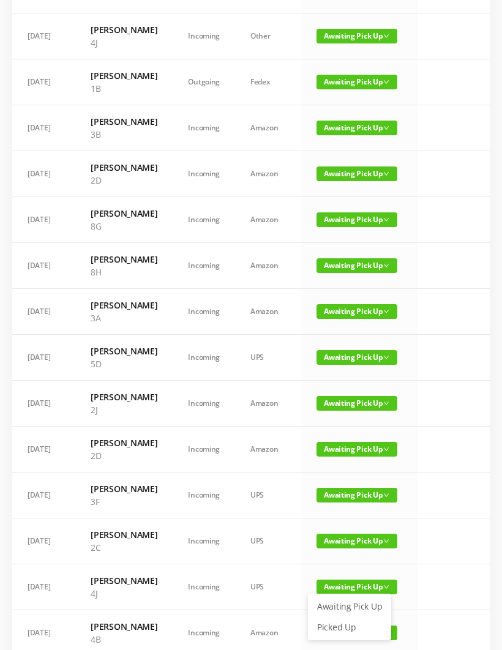  I want to click on p: 4B, so click(124, 639).